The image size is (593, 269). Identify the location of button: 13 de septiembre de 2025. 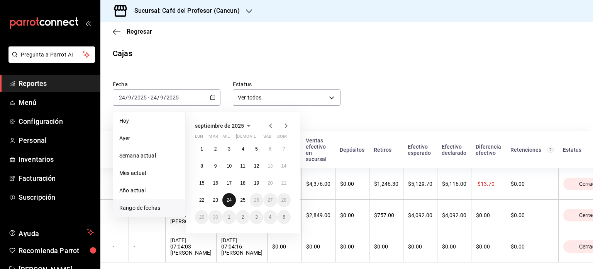
(270, 166).